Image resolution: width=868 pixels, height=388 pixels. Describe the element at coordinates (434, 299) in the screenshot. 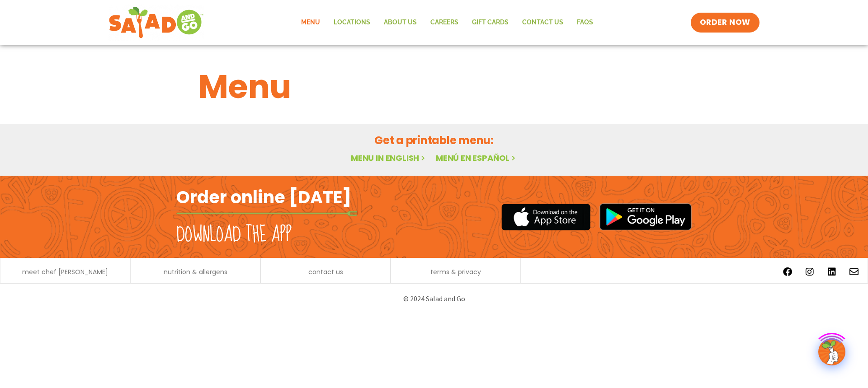

I see `p: © 2024 Salad and Go` at that location.